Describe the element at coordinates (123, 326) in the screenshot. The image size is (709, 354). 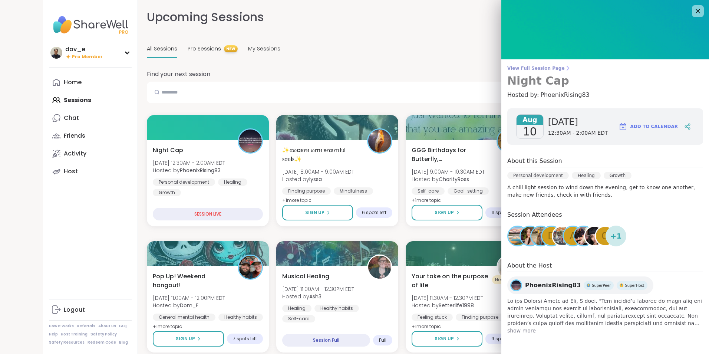
I see `a: FAQ` at that location.